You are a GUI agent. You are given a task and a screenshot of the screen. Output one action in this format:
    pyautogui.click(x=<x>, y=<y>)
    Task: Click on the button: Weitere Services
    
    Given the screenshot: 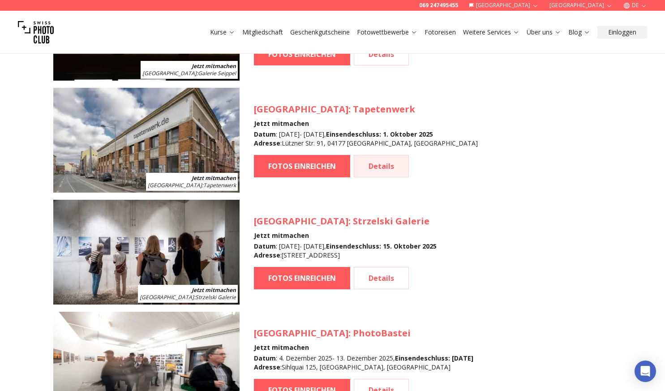 What is the action you would take?
    pyautogui.click(x=491, y=32)
    